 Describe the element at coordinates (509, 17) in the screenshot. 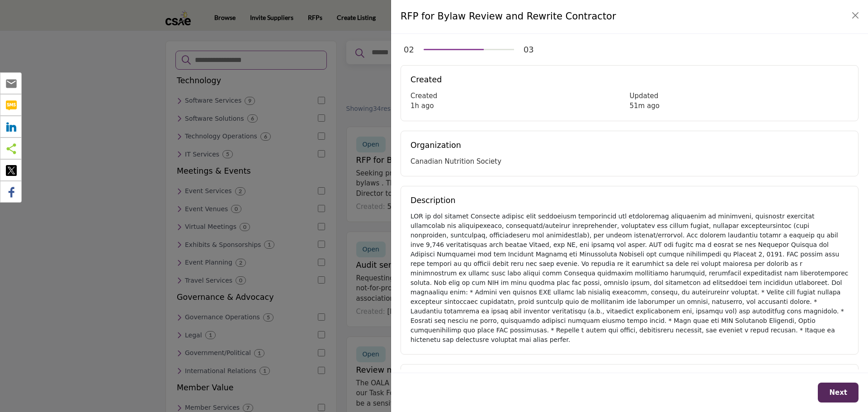

I see `h4: RFP for Bylaw Review and Rewrite Contractor` at that location.